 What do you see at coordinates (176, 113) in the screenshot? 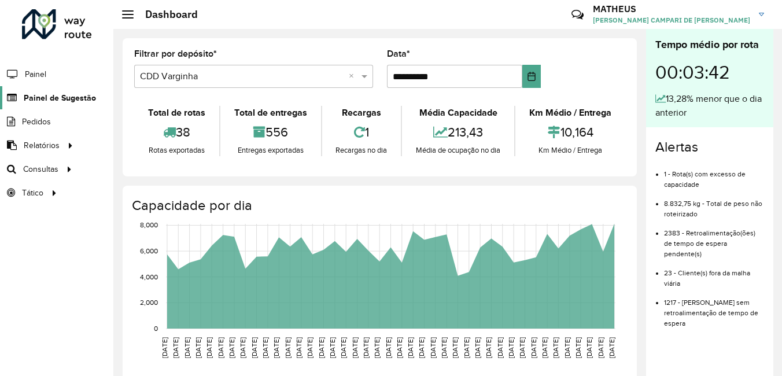
I see `div: Total de rotas` at bounding box center [176, 113].